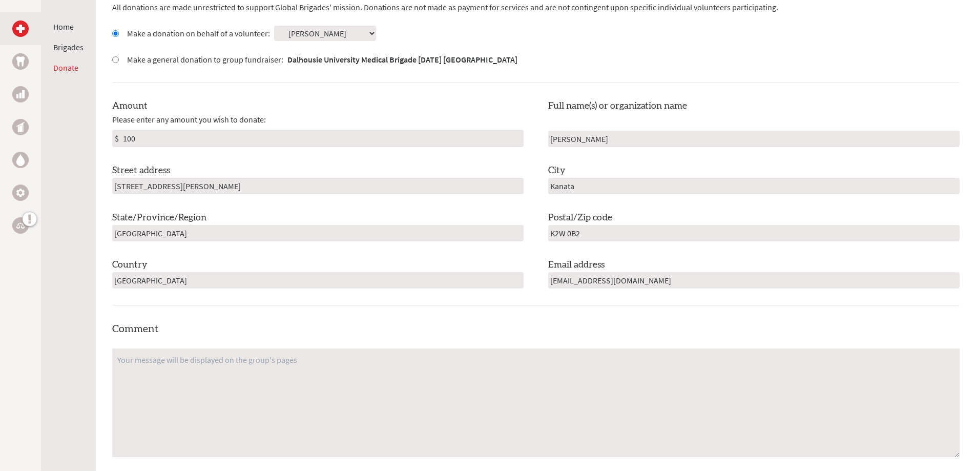 This screenshot has height=471, width=976. What do you see at coordinates (64, 27) in the screenshot?
I see `a: Home` at bounding box center [64, 27].